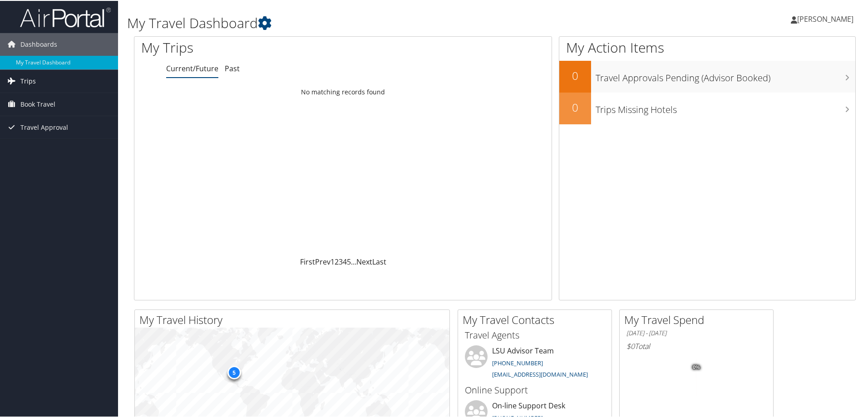 Image resolution: width=868 pixels, height=417 pixels. What do you see at coordinates (364, 261) in the screenshot?
I see `a: Next` at bounding box center [364, 261].